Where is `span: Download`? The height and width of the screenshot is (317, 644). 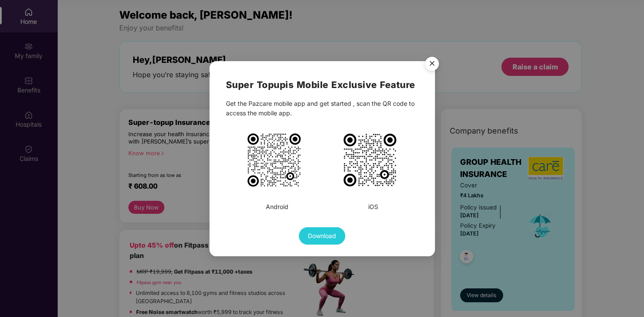 span: Download is located at coordinates (321, 236).